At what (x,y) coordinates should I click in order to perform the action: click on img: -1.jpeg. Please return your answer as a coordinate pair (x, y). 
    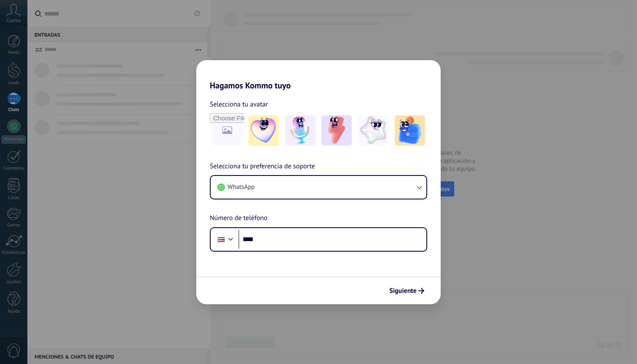
    Looking at the image, I should click on (264, 130).